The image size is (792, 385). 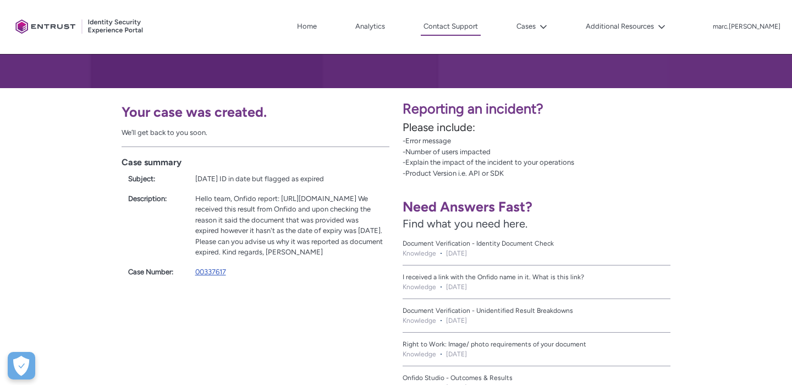 What do you see at coordinates (155, 199) in the screenshot?
I see `div: Description:` at bounding box center [155, 199].